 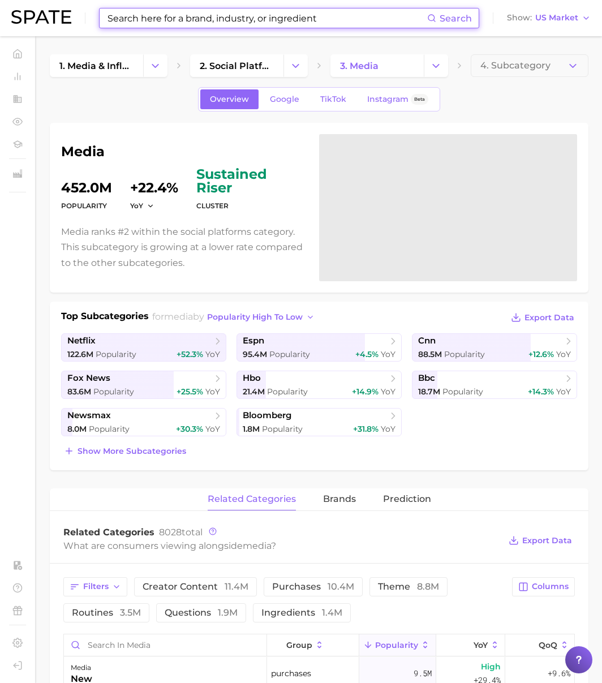 I want to click on span: 95.4m, so click(x=255, y=354).